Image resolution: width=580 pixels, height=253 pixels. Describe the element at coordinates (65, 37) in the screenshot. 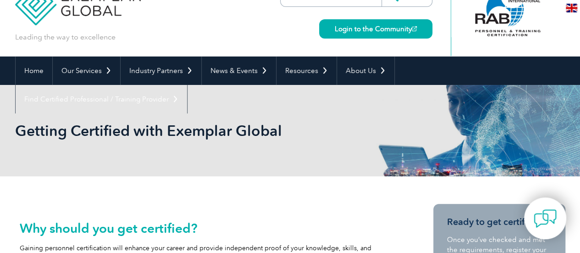

I see `p: Leading the way to excellence` at that location.